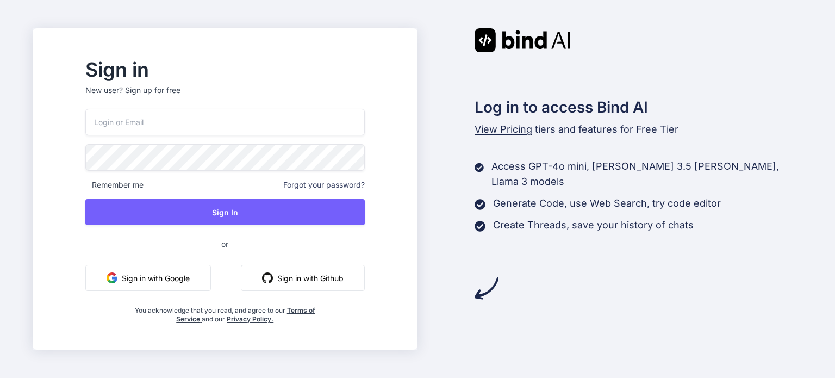 Image resolution: width=835 pixels, height=378 pixels. Describe the element at coordinates (114, 185) in the screenshot. I see `span: Remember me` at that location.